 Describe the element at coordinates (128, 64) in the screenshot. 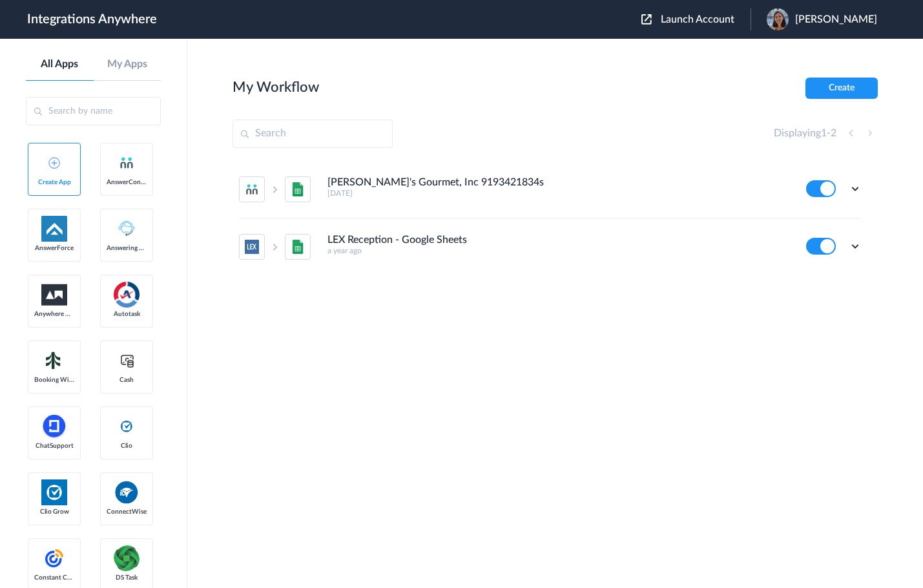

I see `a: My Apps` at that location.